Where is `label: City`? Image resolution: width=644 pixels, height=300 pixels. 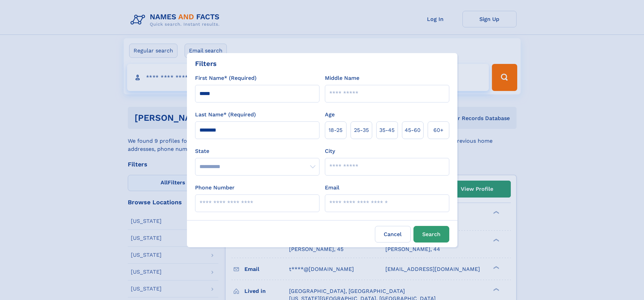 label: City is located at coordinates (330, 151).